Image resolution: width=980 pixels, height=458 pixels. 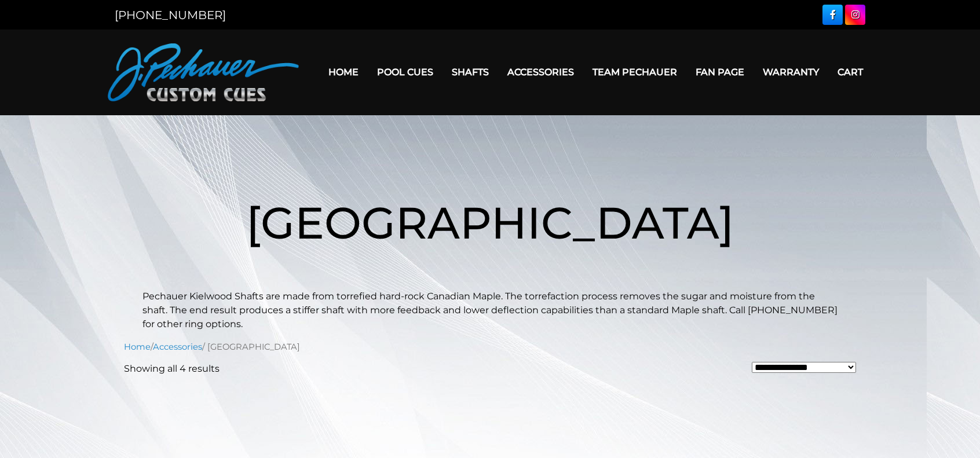 What do you see at coordinates (791, 72) in the screenshot?
I see `a: Warranty` at bounding box center [791, 72].